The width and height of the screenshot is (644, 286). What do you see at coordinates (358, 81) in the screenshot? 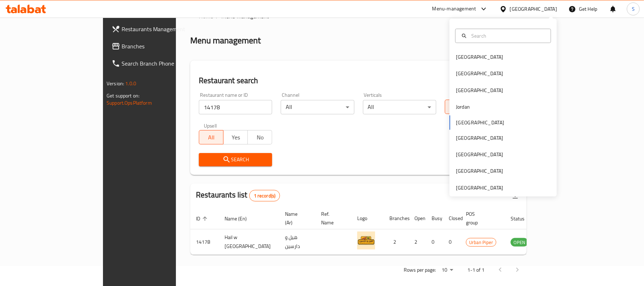
I see `h2: Restaurant search` at bounding box center [358, 81].